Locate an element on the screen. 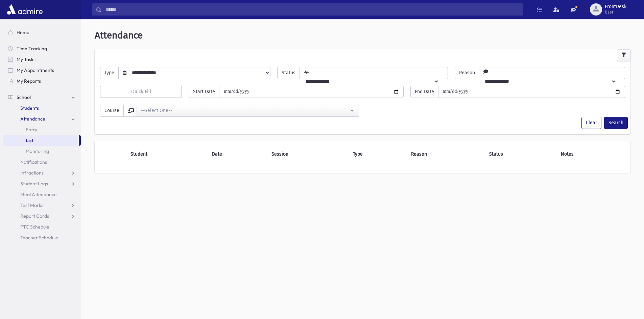 This screenshot has width=644, height=319. a: My Appointments is located at coordinates (42, 70).